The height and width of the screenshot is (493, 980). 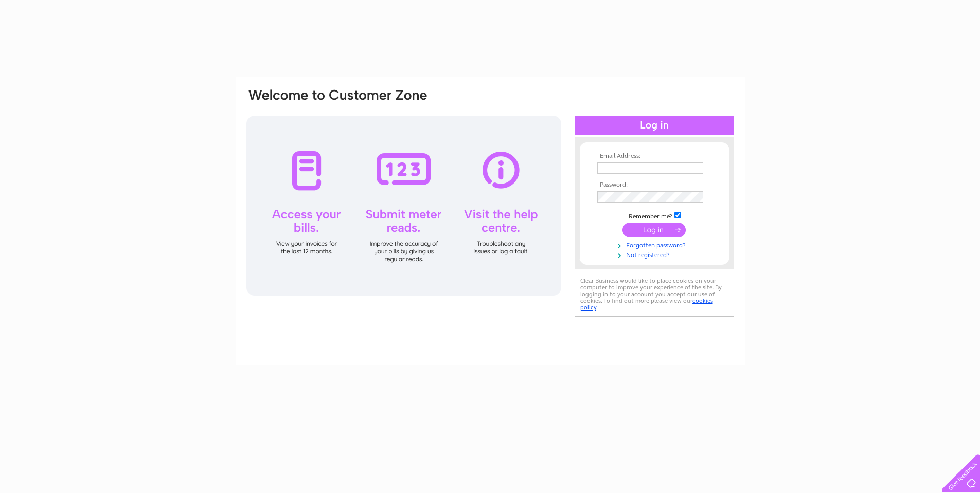 I want to click on a: Forgotten password?, so click(x=655, y=244).